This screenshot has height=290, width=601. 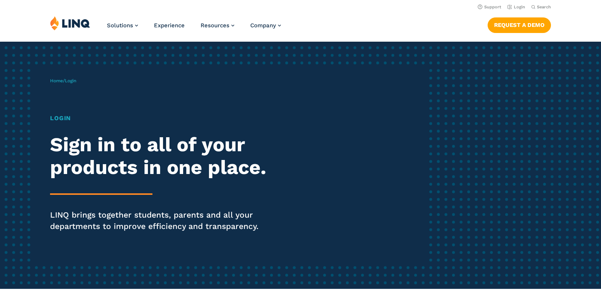 I want to click on button: Open Search Bar, so click(x=541, y=7).